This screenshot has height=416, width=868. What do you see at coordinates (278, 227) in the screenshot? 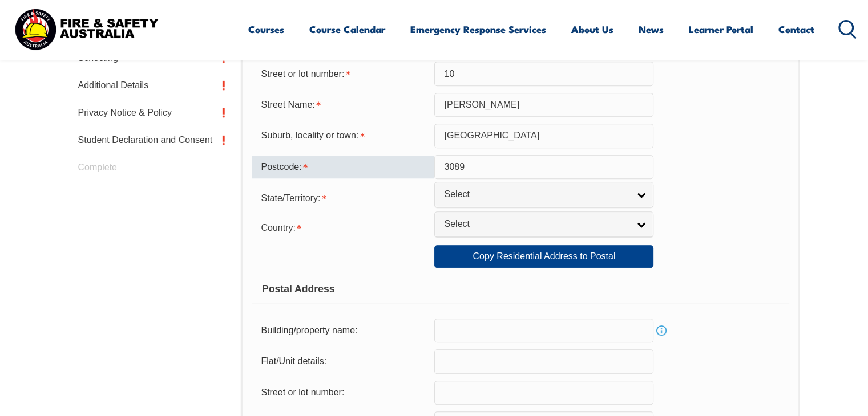
I see `span: Country:` at bounding box center [278, 227].